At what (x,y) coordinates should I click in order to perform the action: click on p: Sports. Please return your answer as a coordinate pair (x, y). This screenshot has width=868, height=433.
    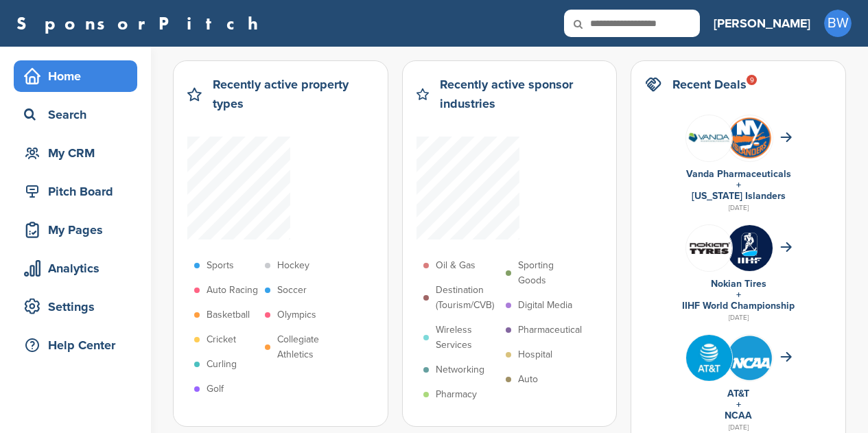
    Looking at the image, I should click on (220, 265).